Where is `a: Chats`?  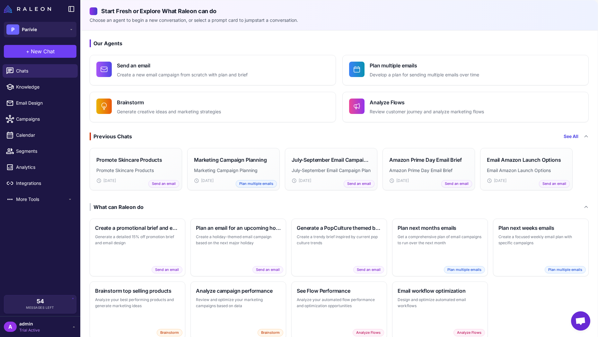 a: Chats is located at coordinates (40, 71).